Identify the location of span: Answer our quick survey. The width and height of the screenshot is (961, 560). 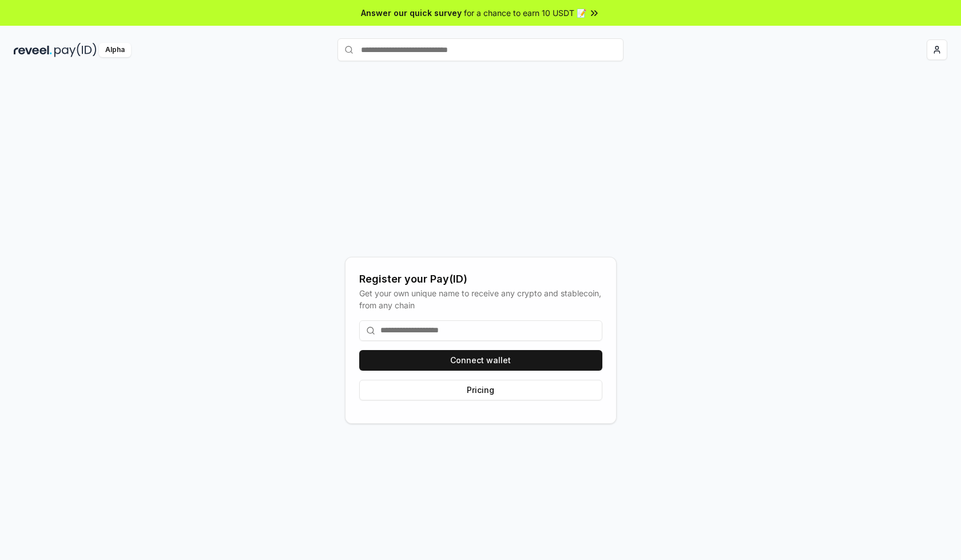
(411, 12).